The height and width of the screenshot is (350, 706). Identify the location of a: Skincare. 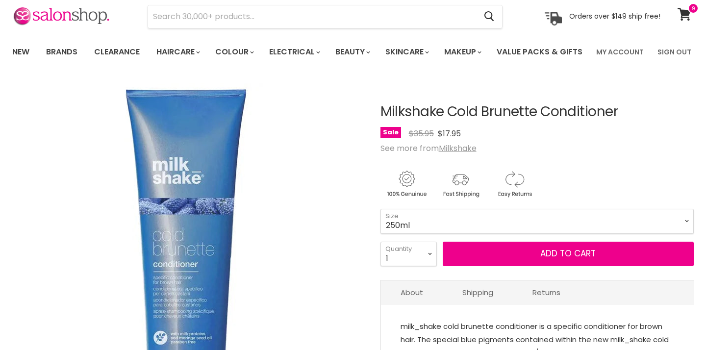
(407, 52).